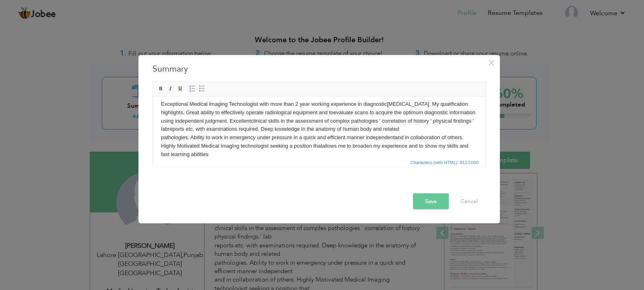 The image size is (644, 290). I want to click on body: Exceptional Medical Imaging Technologist with more than 2 year working experience in diagnostic [..., so click(166, 33).